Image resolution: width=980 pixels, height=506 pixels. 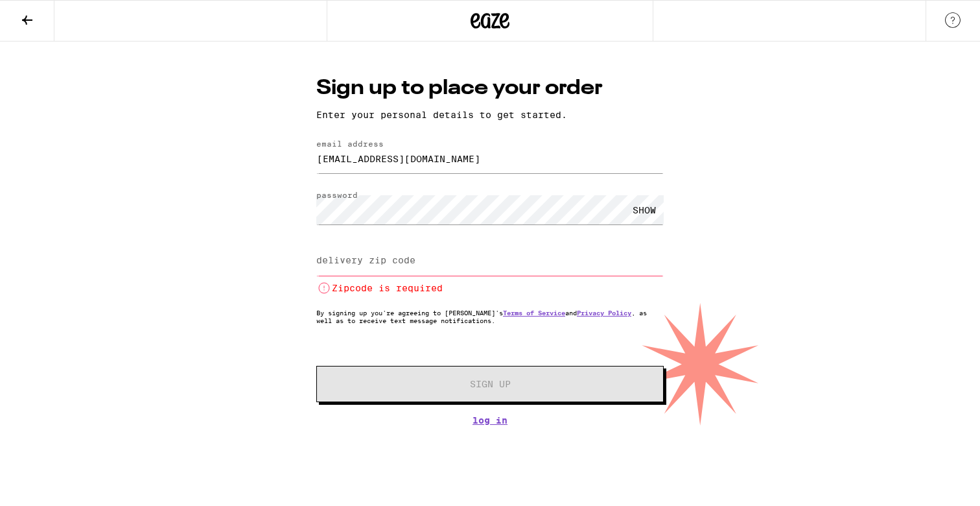 I want to click on button: Sign Up, so click(x=490, y=385).